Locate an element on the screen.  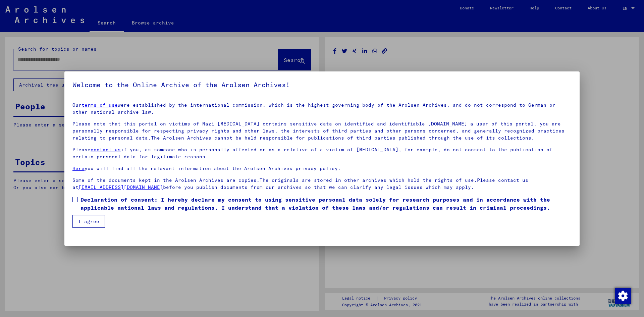
div: Change consent is located at coordinates (622, 295).